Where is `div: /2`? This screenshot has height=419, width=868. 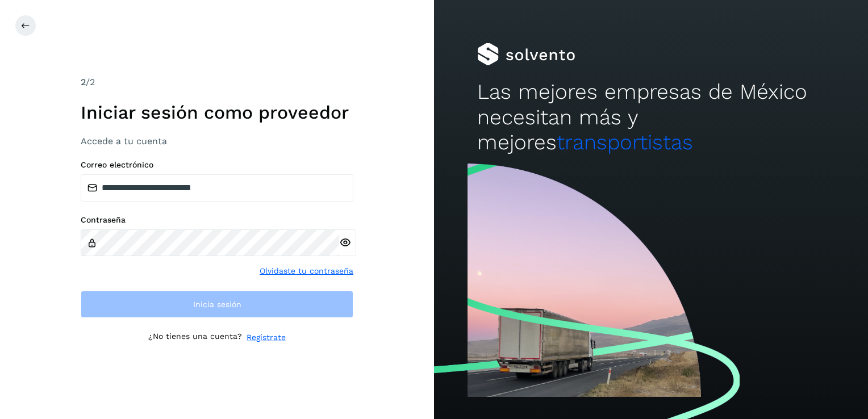
div: /2 is located at coordinates (217, 82).